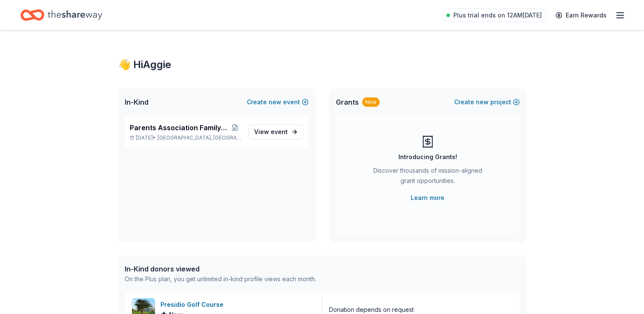 The height and width of the screenshot is (314, 644). What do you see at coordinates (277, 102) in the screenshot?
I see `button: Createnewevent` at bounding box center [277, 102].